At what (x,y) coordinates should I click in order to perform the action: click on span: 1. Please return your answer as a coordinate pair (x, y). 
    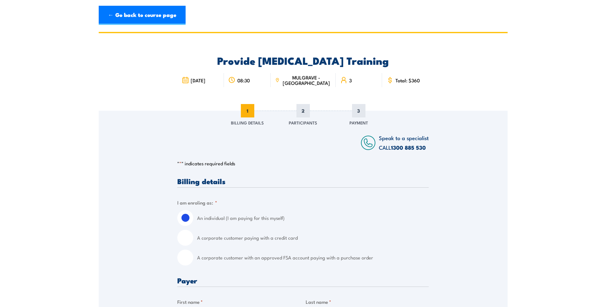
    Looking at the image, I should click on (248, 111).